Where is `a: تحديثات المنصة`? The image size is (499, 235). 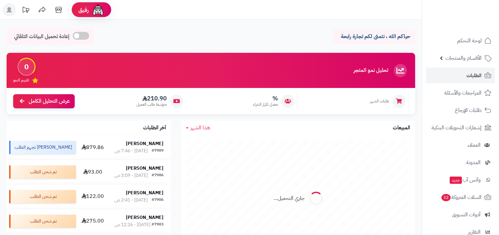 a: تحديثات المنصة is located at coordinates (26, 11).